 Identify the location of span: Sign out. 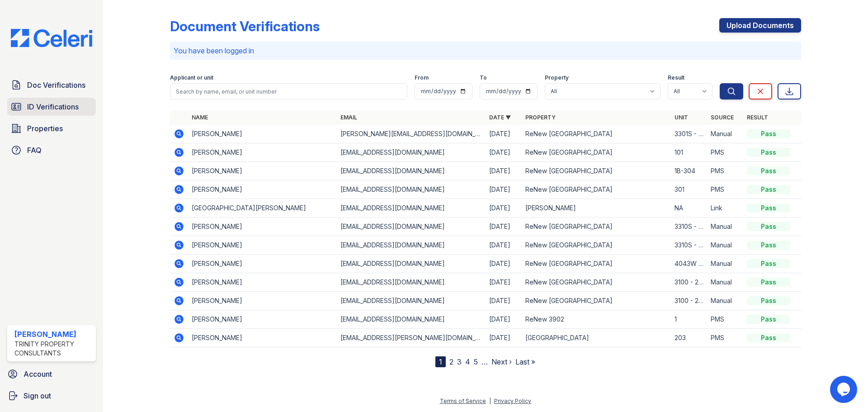
(37, 396).